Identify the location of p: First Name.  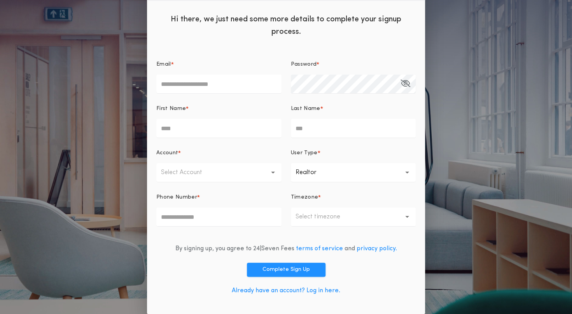
(171, 109).